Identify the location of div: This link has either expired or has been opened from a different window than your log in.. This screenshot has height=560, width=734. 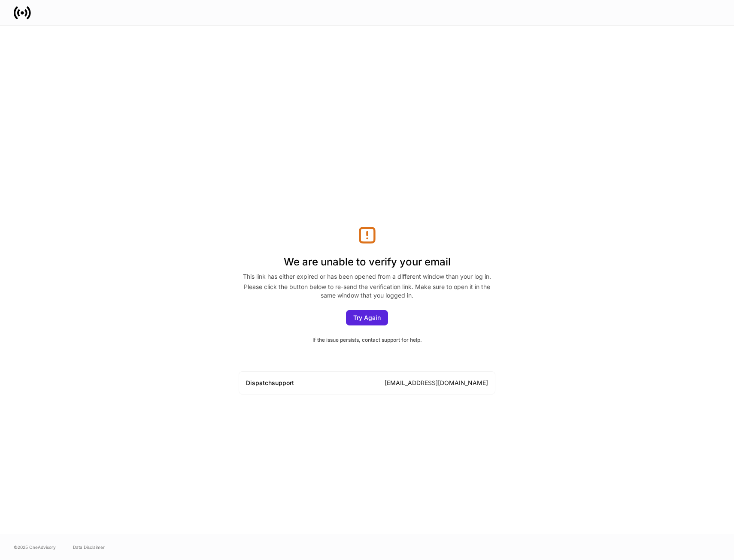
(367, 278).